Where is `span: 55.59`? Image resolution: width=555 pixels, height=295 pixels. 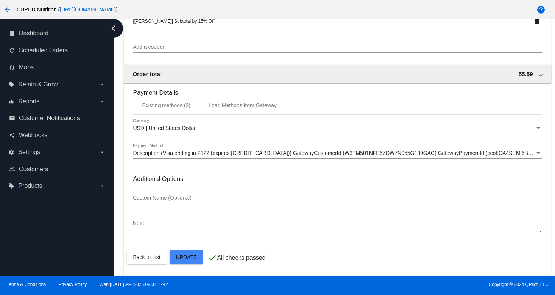
span: 55.59 is located at coordinates (526, 74).